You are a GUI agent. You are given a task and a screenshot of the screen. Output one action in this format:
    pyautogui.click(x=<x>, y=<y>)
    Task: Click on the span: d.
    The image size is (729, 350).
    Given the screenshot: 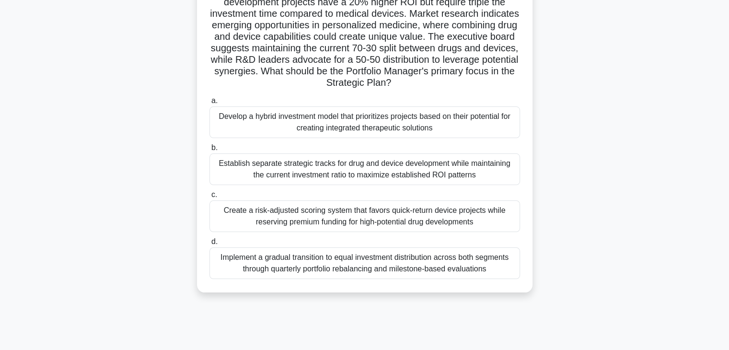 What is the action you would take?
    pyautogui.click(x=214, y=241)
    